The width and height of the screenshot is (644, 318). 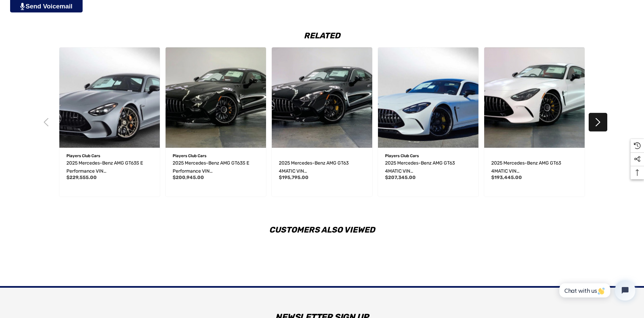 I want to click on img: For Sale: 2025 Mercedes-Benz AMG GT63S E Performance VIN W1KRJ8CB6SF005550, so click(x=216, y=98).